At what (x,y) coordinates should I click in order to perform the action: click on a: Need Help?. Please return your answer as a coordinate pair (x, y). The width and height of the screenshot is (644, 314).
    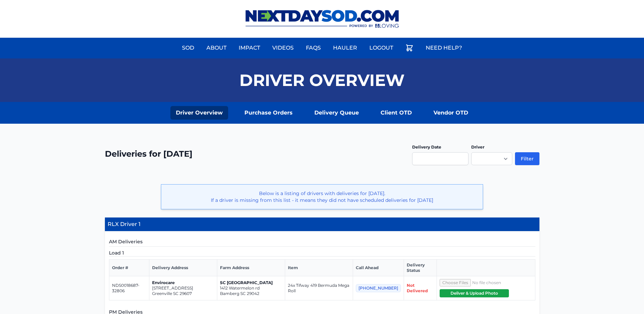
    Looking at the image, I should click on (444, 48).